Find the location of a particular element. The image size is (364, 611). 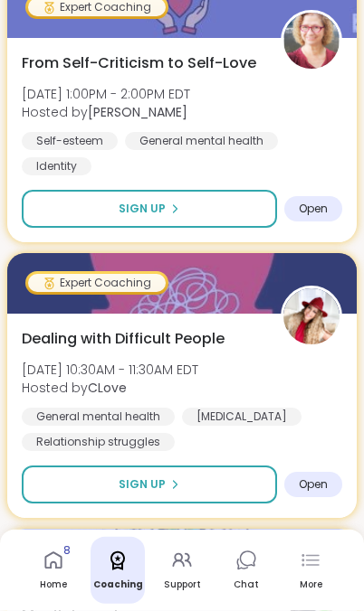

img: Fausta is located at coordinates (311, 40).